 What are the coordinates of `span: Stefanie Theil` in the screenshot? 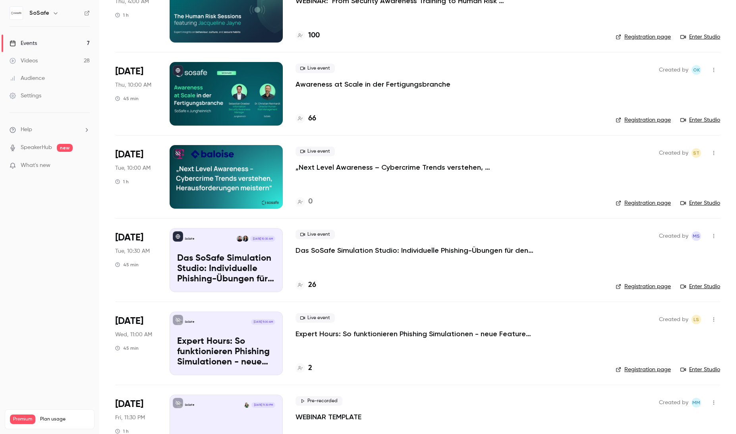 It's located at (696, 153).